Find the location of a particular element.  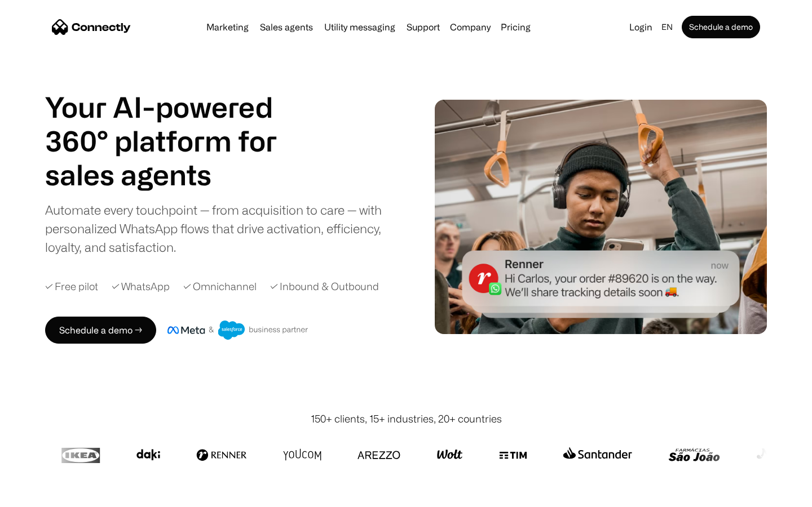

a: Marketing is located at coordinates (227, 27).